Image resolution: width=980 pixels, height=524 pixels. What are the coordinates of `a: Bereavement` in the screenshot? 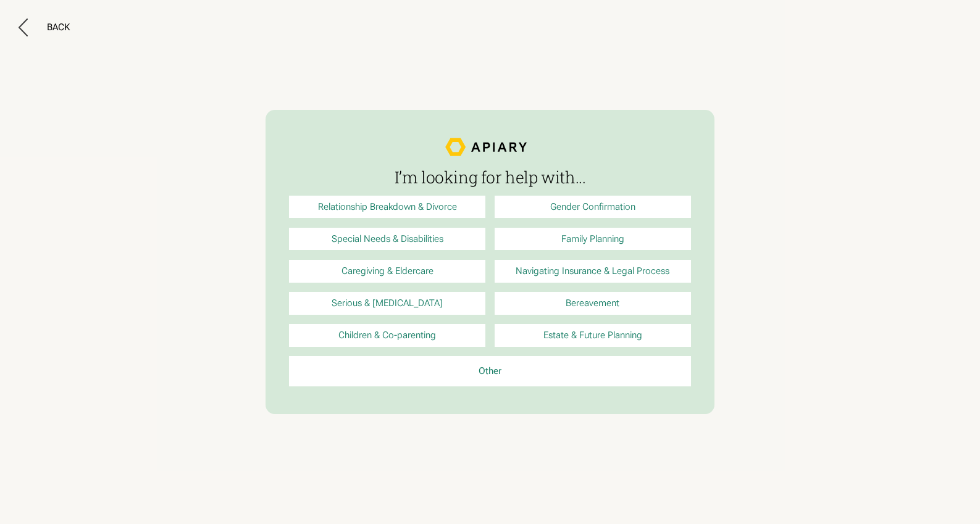 It's located at (593, 303).